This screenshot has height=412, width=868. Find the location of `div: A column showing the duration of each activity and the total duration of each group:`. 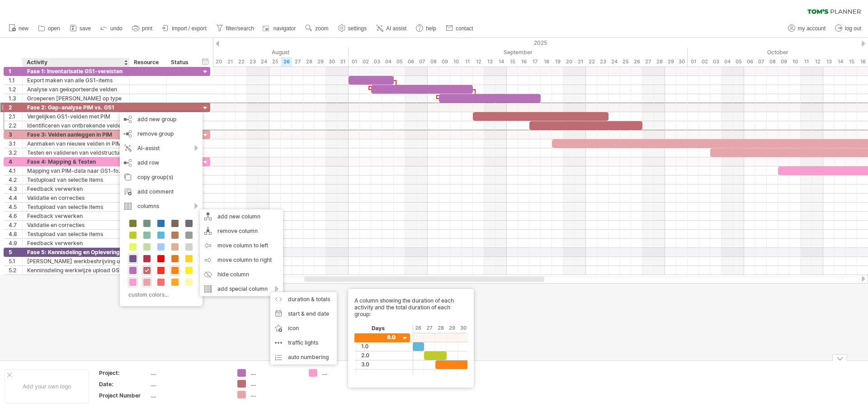

div: A column showing the duration of each activity and the total duration of each group: is located at coordinates (411, 338).